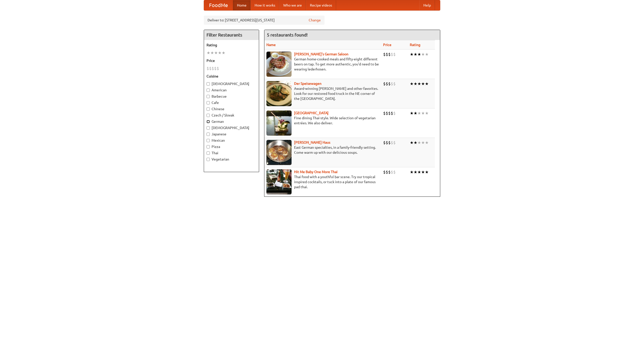 The height and width of the screenshot is (356, 644). What do you see at coordinates (208, 109) in the screenshot?
I see `input: Chinese` at bounding box center [208, 109].